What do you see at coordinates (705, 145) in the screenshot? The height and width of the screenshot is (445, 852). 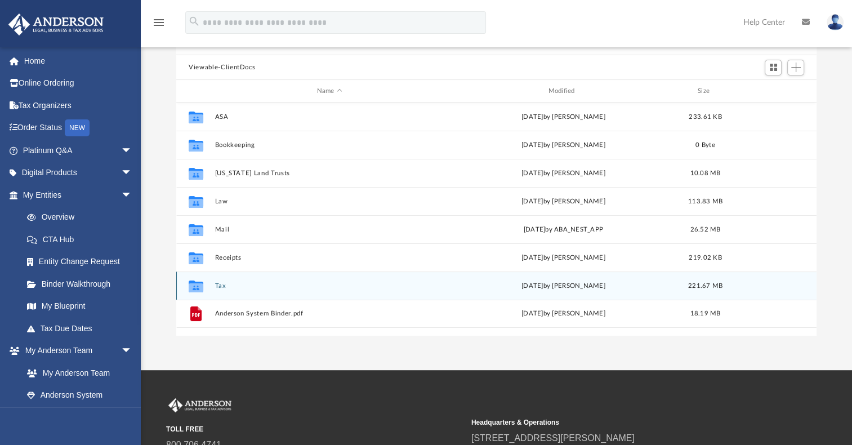 I see `span: 0 Byte` at bounding box center [705, 145].